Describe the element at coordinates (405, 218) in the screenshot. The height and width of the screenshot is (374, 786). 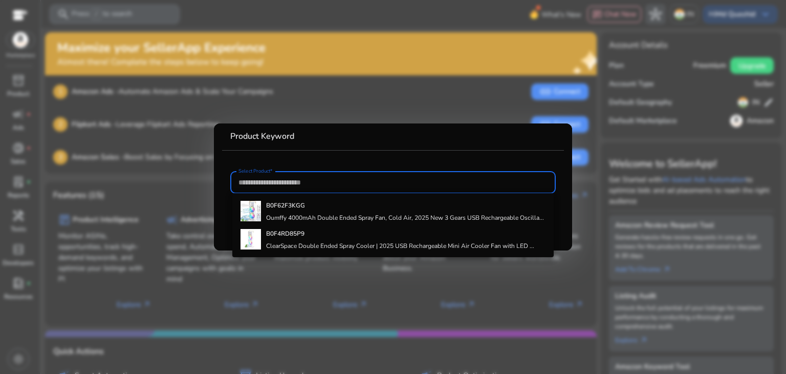
I see `h4: Oumffy 4000mAh Double Ended Spray Fan, Cold Air, 2025 New 3 Gears USB Rechargeable Oscilla...` at that location.